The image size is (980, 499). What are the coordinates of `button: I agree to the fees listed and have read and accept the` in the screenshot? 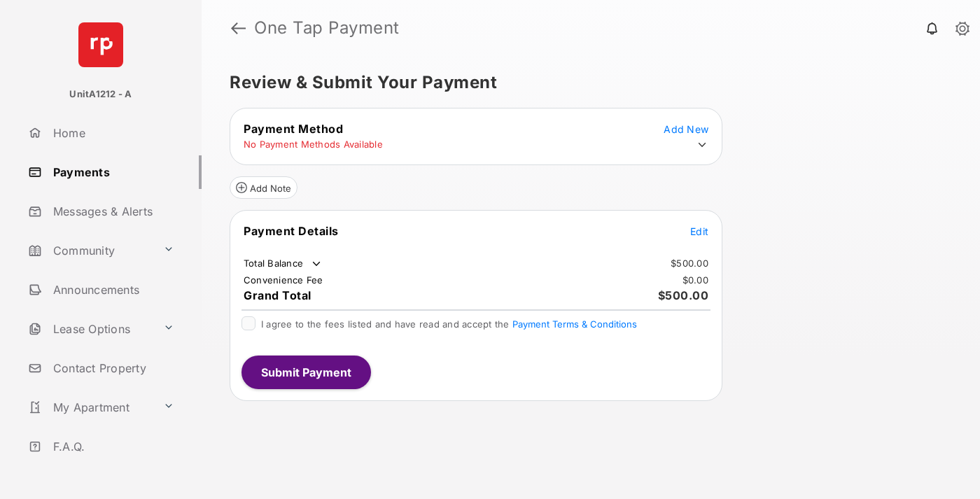 It's located at (575, 324).